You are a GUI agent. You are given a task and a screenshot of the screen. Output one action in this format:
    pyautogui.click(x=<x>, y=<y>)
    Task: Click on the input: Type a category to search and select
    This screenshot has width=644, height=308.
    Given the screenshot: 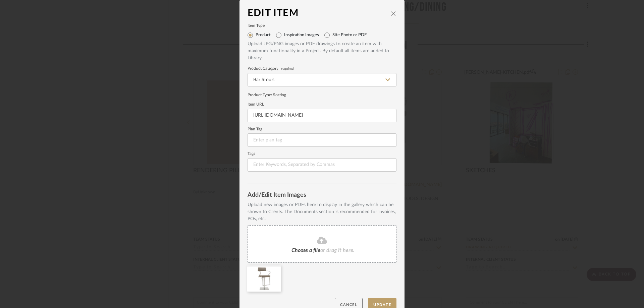 What is the action you would take?
    pyautogui.click(x=322, y=80)
    